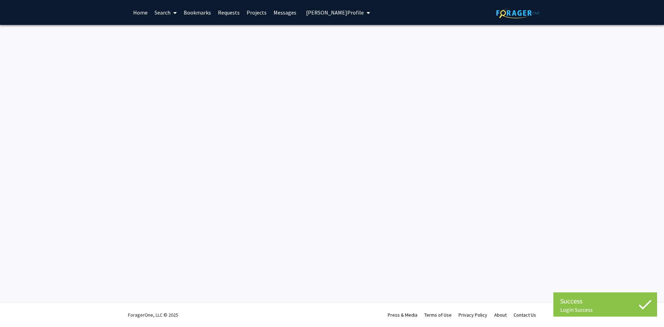 The height and width of the screenshot is (327, 664). I want to click on a: About, so click(501, 315).